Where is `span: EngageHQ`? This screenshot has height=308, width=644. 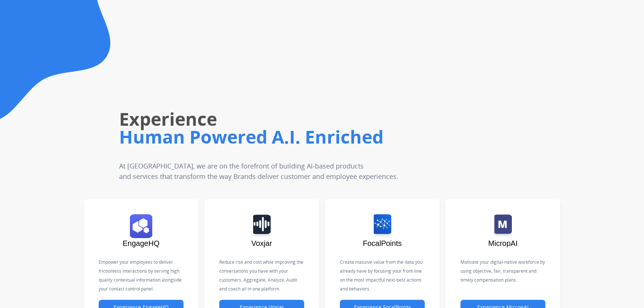 span: EngageHQ is located at coordinates (141, 243).